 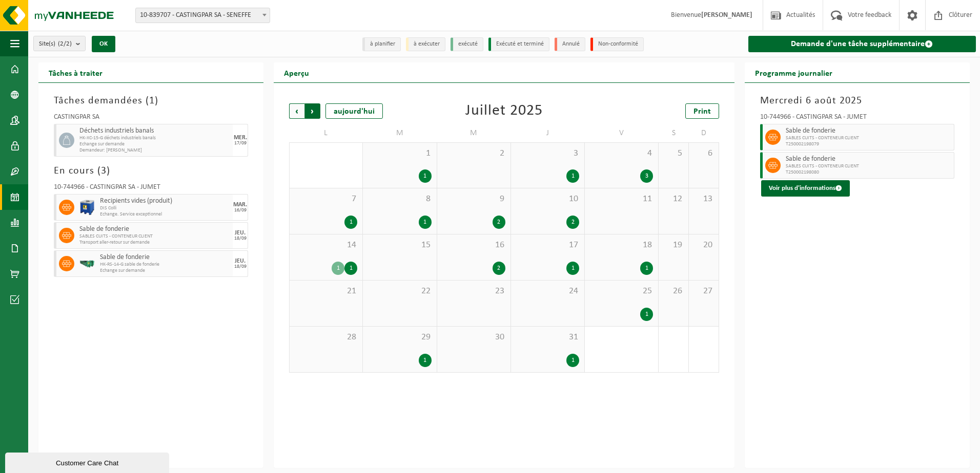 What do you see at coordinates (151, 101) in the screenshot?
I see `span: 1` at bounding box center [151, 101].